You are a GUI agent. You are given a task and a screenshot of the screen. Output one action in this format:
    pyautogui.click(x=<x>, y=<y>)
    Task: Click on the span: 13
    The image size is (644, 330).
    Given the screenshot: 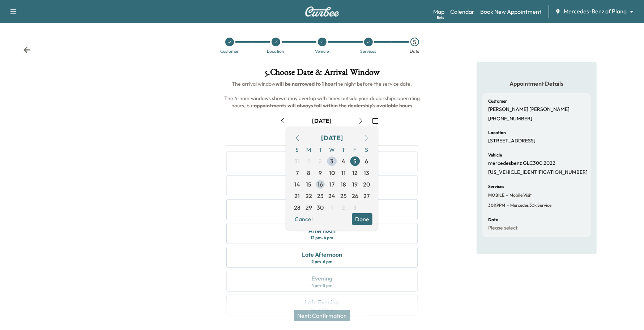 What is the action you would take?
    pyautogui.click(x=367, y=173)
    